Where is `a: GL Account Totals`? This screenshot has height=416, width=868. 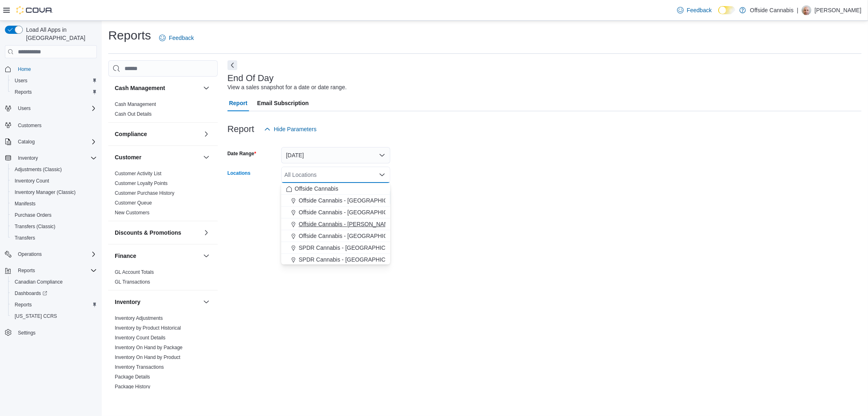
a: GL Account Totals is located at coordinates (134, 272).